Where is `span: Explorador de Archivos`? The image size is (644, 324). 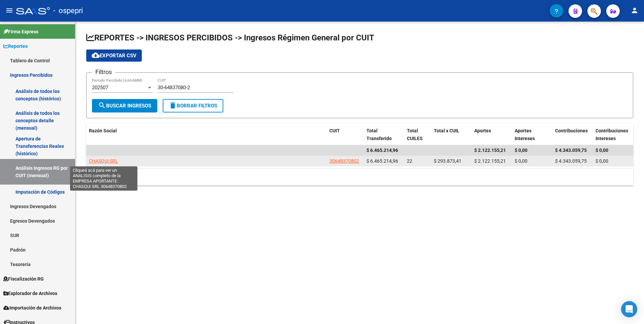
span: Explorador de Archivos is located at coordinates (30, 294).